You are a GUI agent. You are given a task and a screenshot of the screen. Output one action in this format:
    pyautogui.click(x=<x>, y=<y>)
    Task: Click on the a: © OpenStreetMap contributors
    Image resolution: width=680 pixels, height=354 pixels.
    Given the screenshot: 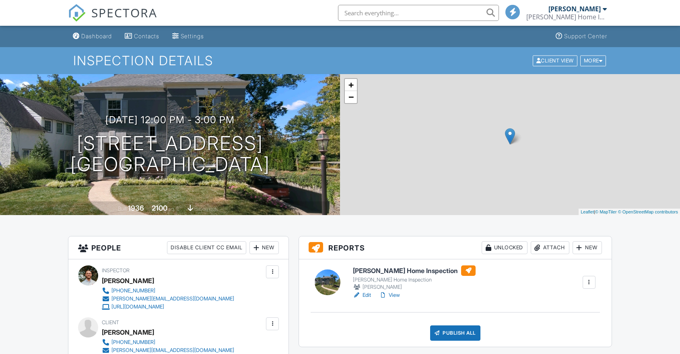 What is the action you would take?
    pyautogui.click(x=648, y=212)
    